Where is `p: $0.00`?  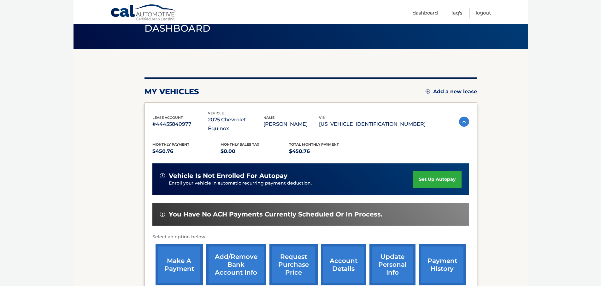 p: $0.00 is located at coordinates (255, 151).